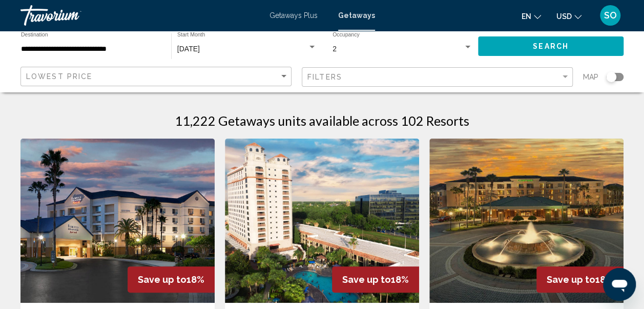  What do you see at coordinates (325, 77) in the screenshot?
I see `span: Filters` at bounding box center [325, 77].